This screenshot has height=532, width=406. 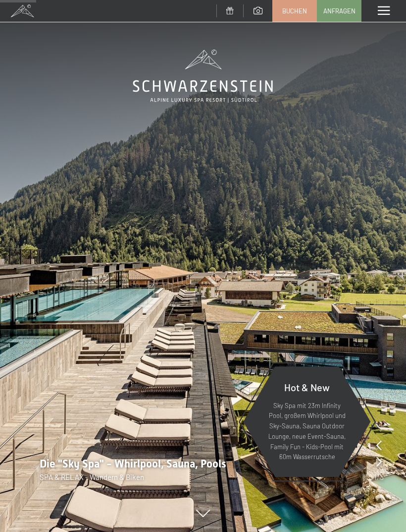 I want to click on p: Sky Spa mit 23m Infinity Pool, großem Whirlpool und Sky-Sauna, Sauna Outdoor Lounge, neue Event-S..., so click(x=307, y=431).